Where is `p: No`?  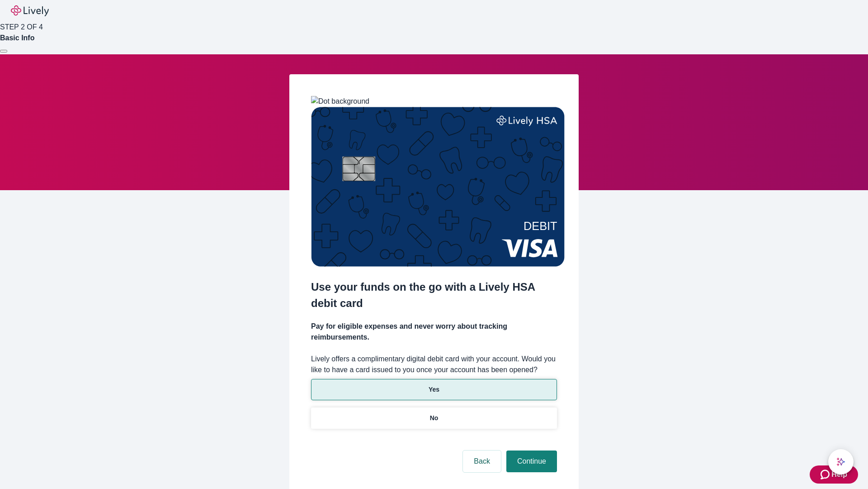
p: No is located at coordinates (434, 418).